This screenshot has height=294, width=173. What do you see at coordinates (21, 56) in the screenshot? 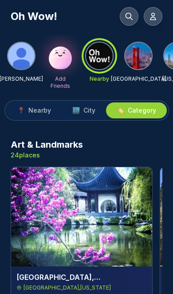
I see `img: Matthew Miller` at bounding box center [21, 56].